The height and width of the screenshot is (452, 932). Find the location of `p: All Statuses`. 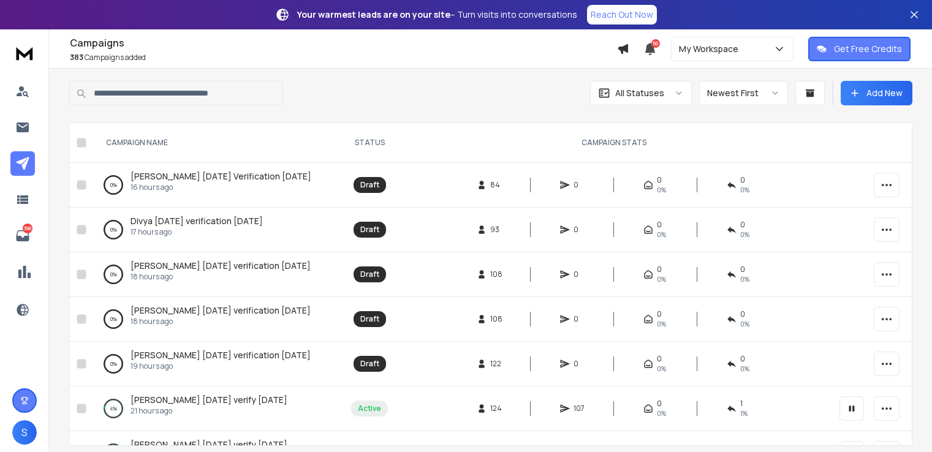

p: All Statuses is located at coordinates (639, 93).